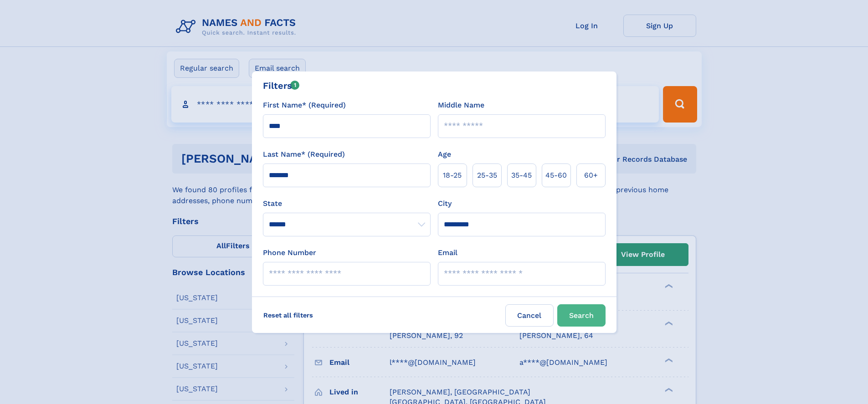  What do you see at coordinates (444, 154) in the screenshot?
I see `label: Age` at bounding box center [444, 154].